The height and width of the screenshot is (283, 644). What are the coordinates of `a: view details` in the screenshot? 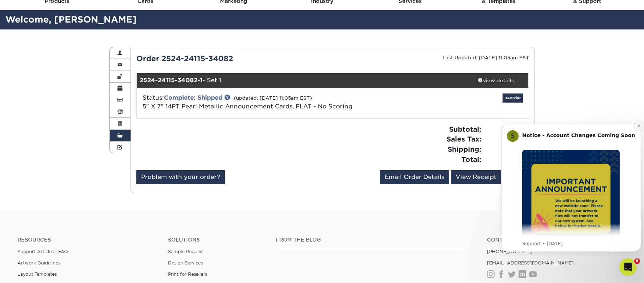 It's located at (496, 80).